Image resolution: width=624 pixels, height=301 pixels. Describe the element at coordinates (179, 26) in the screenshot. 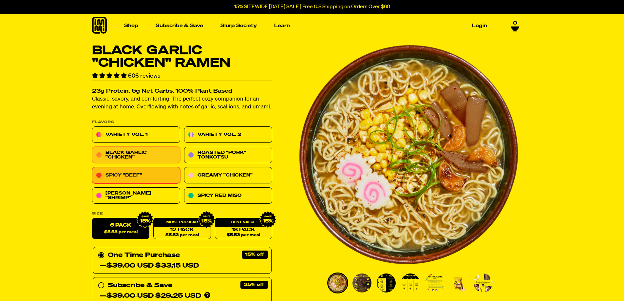

I see `a: Subscribe & Save` at that location.